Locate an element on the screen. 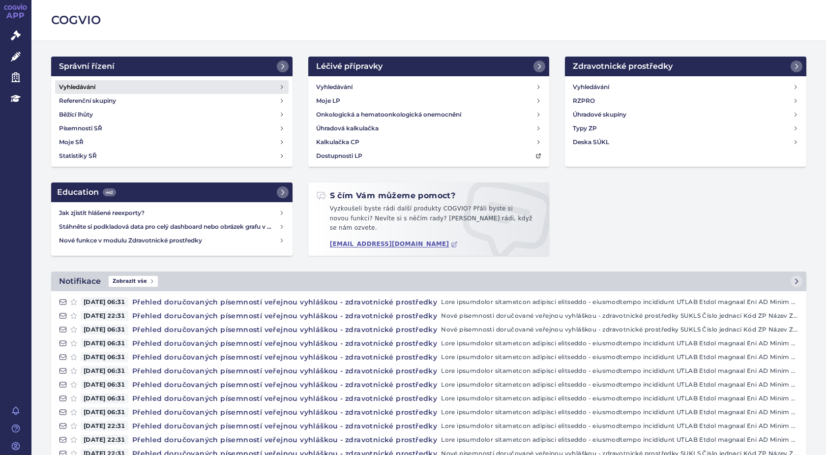 This screenshot has height=455, width=826. h2: Správní řízení is located at coordinates (86, 66).